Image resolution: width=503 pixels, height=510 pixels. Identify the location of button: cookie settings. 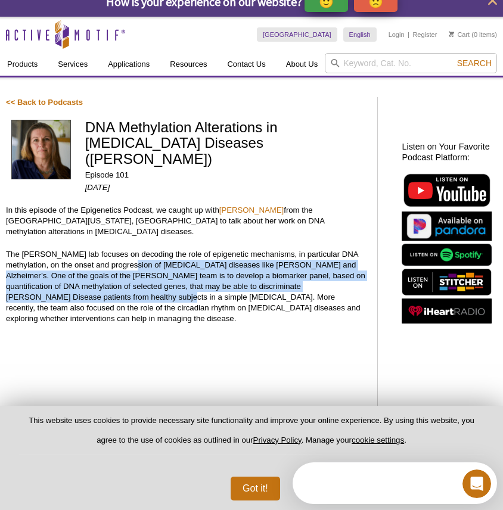
(377, 439).